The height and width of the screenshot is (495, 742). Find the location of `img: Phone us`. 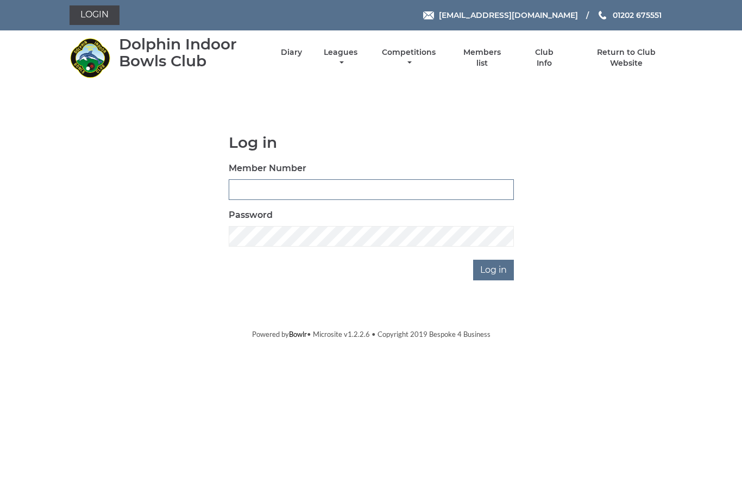

img: Phone us is located at coordinates (602, 15).